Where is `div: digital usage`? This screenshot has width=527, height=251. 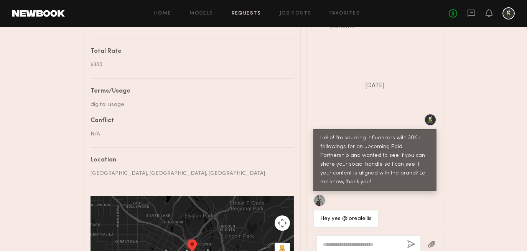 div: digital usage is located at coordinates (189, 105).